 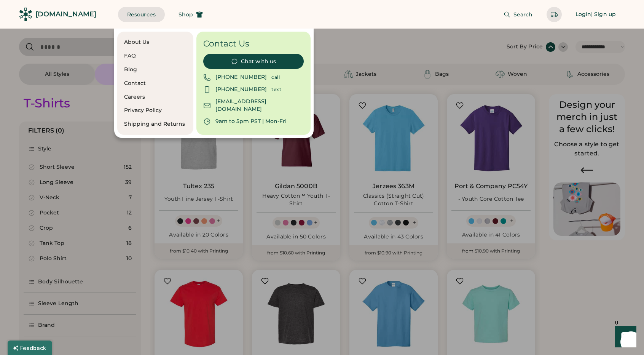 What do you see at coordinates (155, 97) in the screenshot?
I see `div: Careers` at bounding box center [155, 97].